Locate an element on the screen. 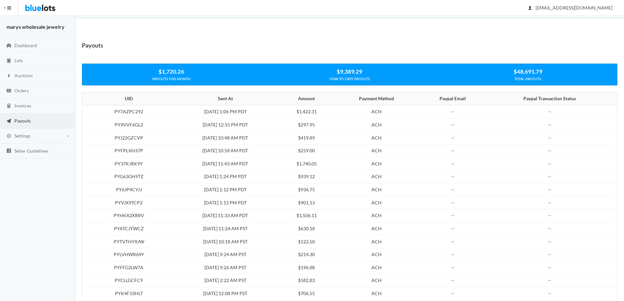  span: Dashboard is located at coordinates (26, 45).